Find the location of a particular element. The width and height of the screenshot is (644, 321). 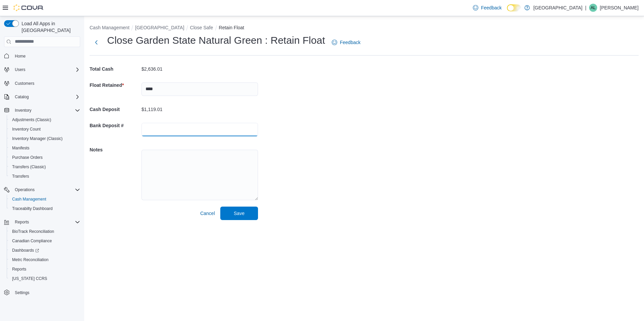

button: Retain Float is located at coordinates (232, 28).